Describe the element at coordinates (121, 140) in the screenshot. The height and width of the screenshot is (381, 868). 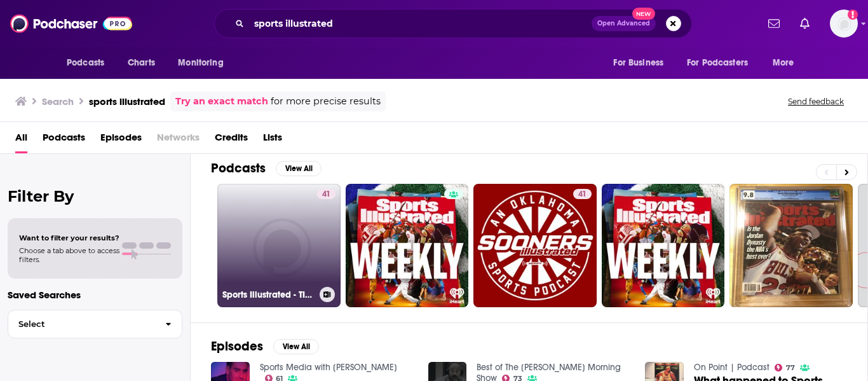
I see `span: Episodes` at that location.